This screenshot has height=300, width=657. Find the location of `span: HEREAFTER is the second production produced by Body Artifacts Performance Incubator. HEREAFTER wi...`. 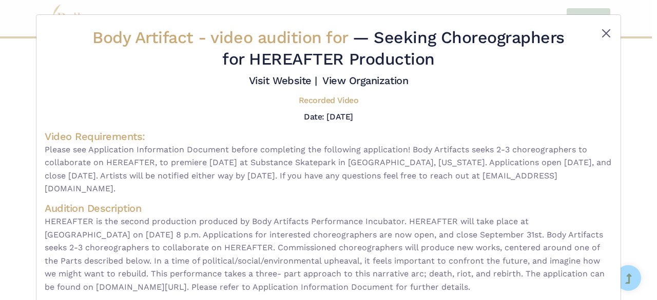

span: HEREAFTER is the second production produced by Body Artifacts Performance Incubator. HEREAFTER wi... is located at coordinates (329, 255).